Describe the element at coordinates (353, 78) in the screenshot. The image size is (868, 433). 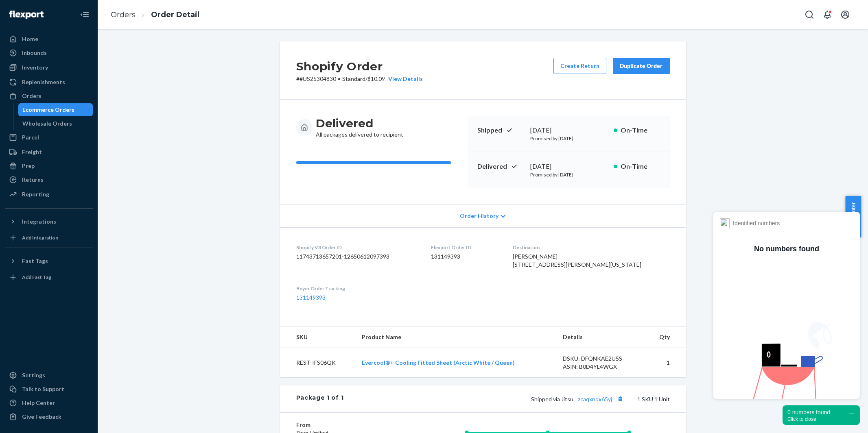
I see `span: Standard` at that location.